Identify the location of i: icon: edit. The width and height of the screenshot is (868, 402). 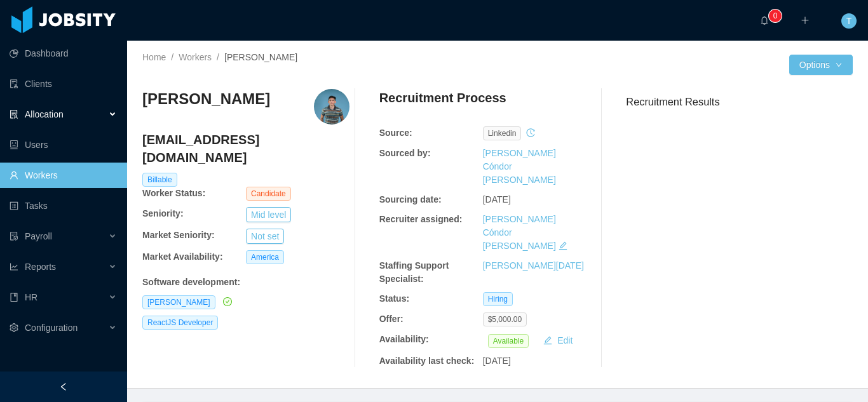
(563, 246).